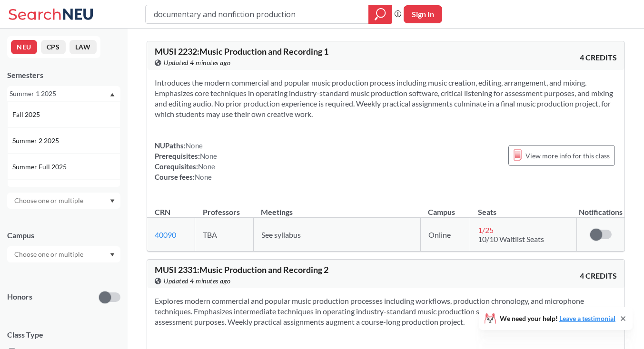  What do you see at coordinates (224, 235) in the screenshot?
I see `td: TBA` at bounding box center [224, 235].